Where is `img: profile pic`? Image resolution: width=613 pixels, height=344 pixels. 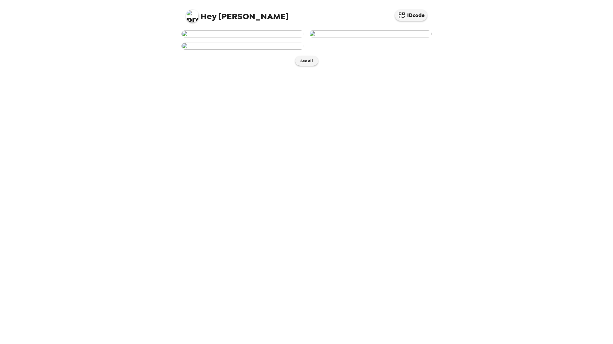 img: profile pic is located at coordinates (192, 16).